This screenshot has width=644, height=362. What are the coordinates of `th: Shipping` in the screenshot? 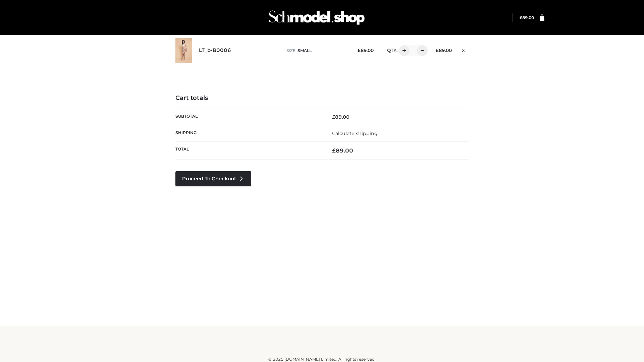 It's located at (249, 133).